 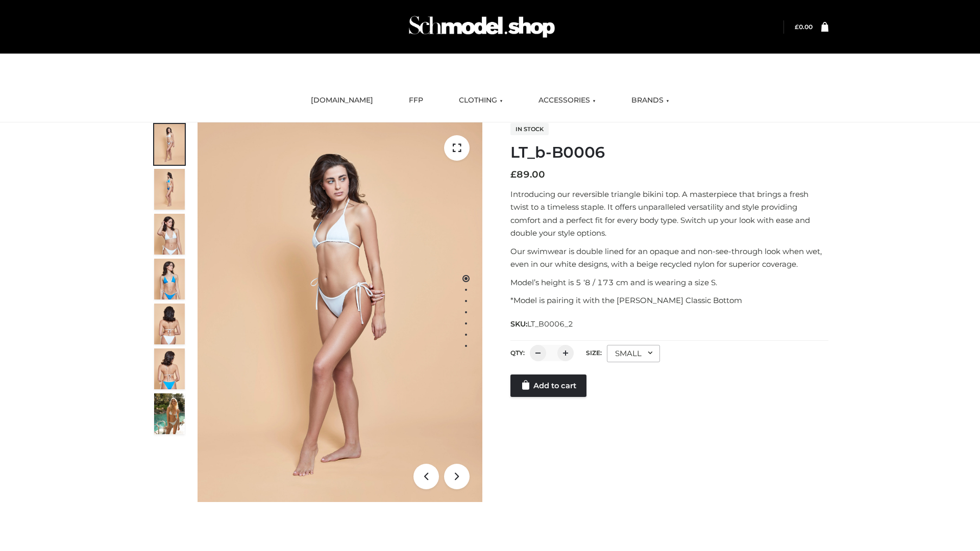 I want to click on img: Schmodel Admin 964, so click(x=482, y=26).